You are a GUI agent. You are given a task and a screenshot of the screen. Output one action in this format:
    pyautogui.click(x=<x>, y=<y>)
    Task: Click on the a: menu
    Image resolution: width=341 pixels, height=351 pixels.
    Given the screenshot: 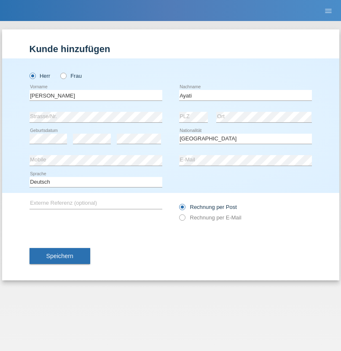 What is the action you would take?
    pyautogui.click(x=328, y=11)
    